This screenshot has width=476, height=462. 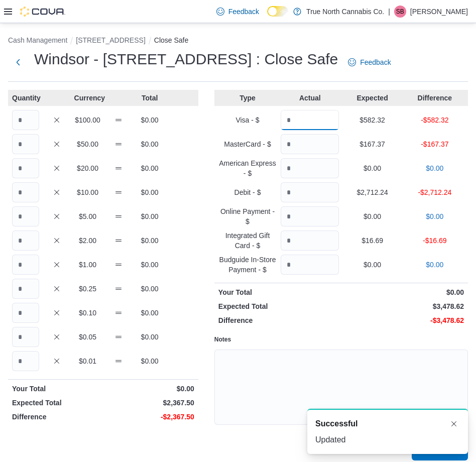 I want to click on p: Currency, so click(x=88, y=98).